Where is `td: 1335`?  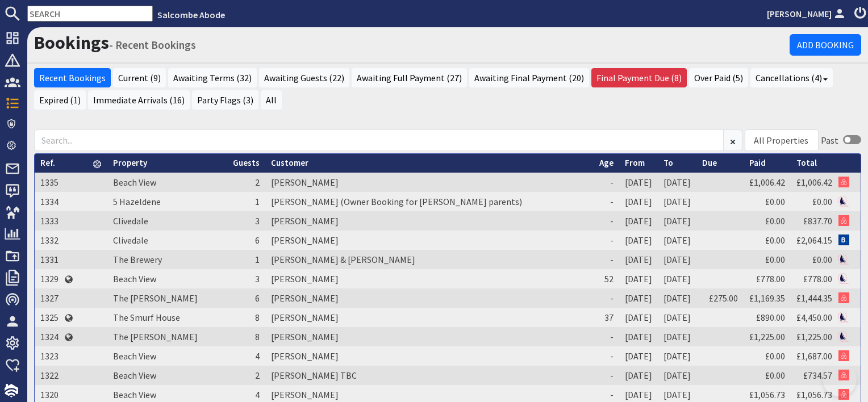 td: 1335 is located at coordinates (50, 183).